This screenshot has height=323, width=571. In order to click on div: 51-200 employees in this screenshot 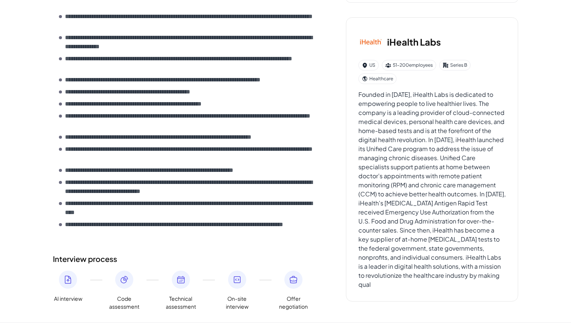, I will do `click(409, 65)`.